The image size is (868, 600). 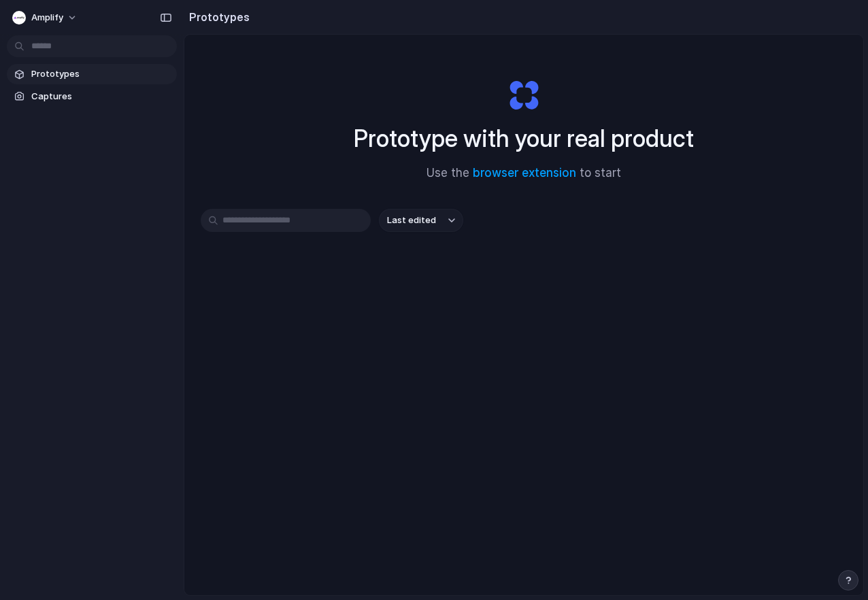 I want to click on a: browser extension, so click(x=524, y=172).